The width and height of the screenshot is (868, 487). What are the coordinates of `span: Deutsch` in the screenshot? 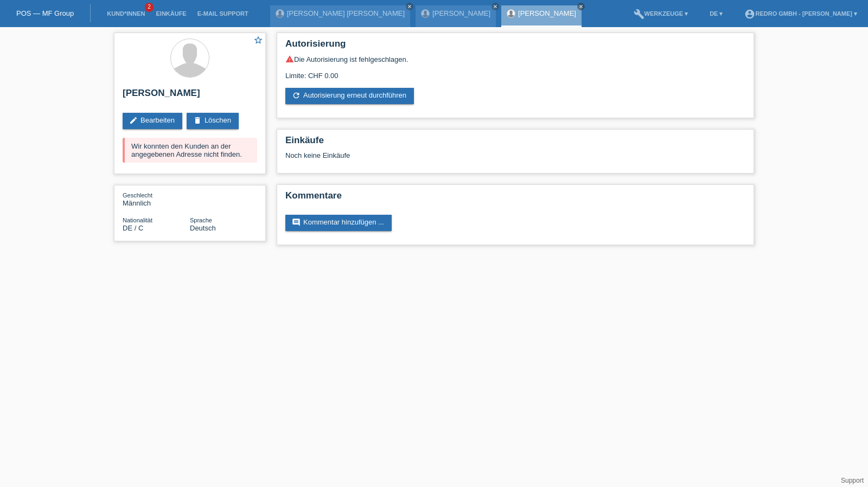 It's located at (203, 228).